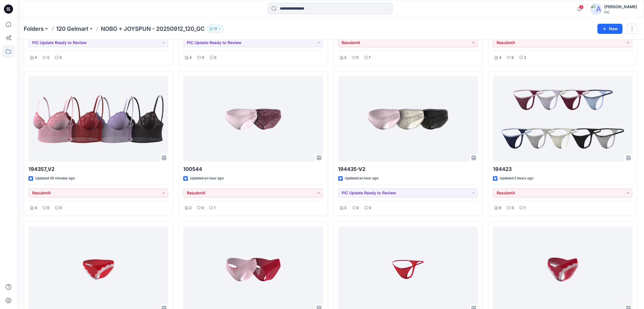  I want to click on p: 194435-V2, so click(408, 169).